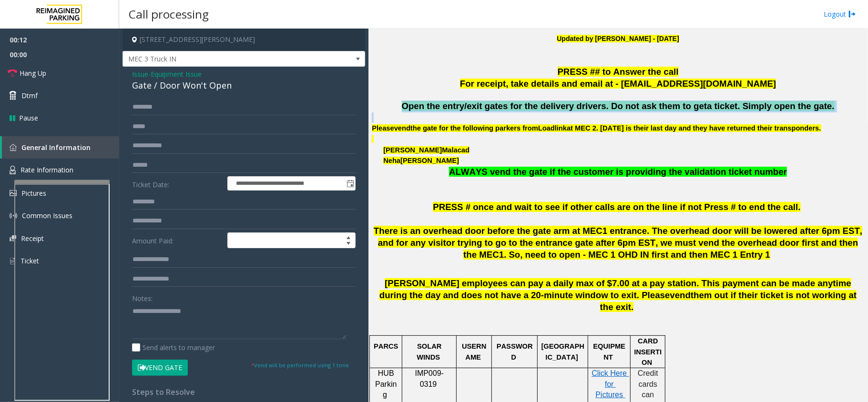  What do you see at coordinates (349, 244) in the screenshot?
I see `span: Decrease value` at bounding box center [349, 244].